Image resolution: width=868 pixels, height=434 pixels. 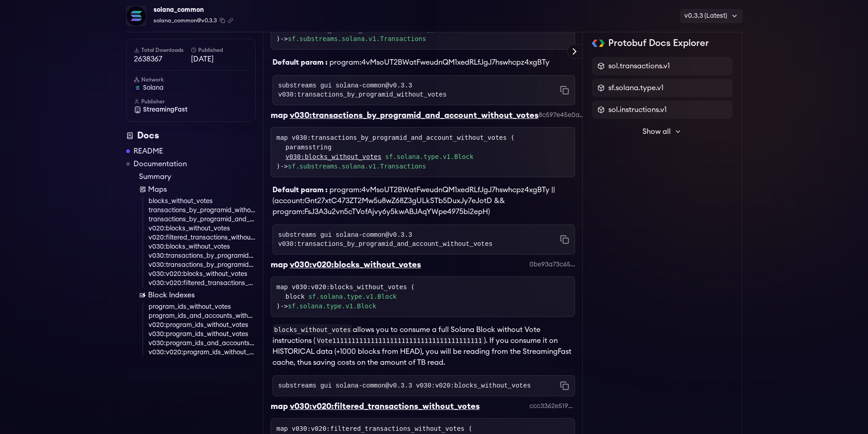 What do you see at coordinates (657, 132) in the screenshot?
I see `span: Show all` at bounding box center [657, 132].